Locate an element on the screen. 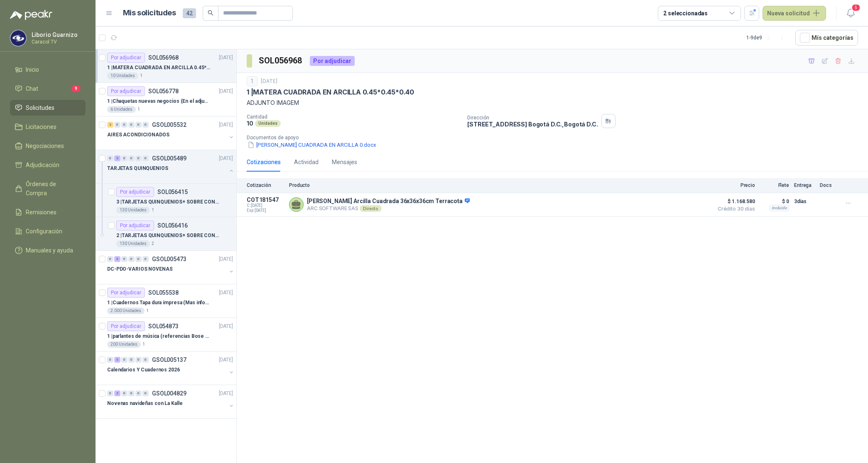 The image size is (868, 463). img: Company Logo is located at coordinates (18, 38).